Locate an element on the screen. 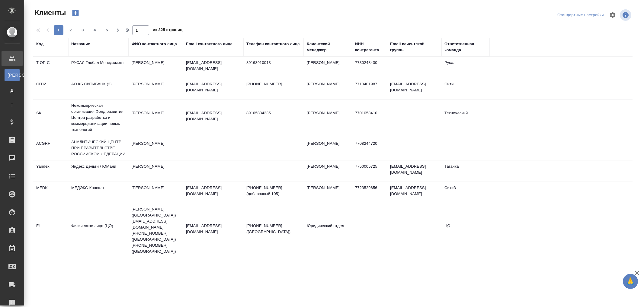  span: Настроить таблицу is located at coordinates (613, 15).